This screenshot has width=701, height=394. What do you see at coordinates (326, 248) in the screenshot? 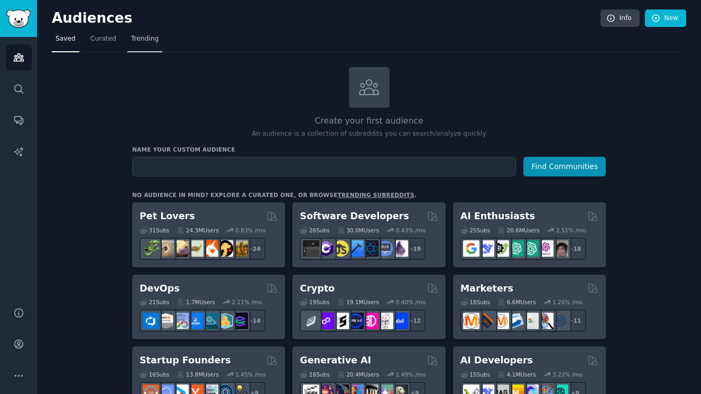
I see `img: csharp` at bounding box center [326, 248].